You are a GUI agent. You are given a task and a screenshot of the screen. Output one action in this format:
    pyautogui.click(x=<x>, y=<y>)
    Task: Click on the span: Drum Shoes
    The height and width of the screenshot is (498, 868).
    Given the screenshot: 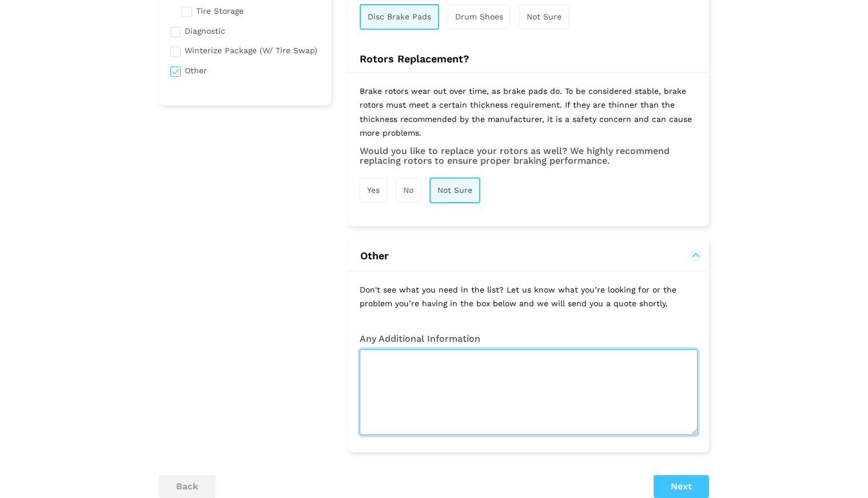 What is the action you would take?
    pyautogui.click(x=479, y=17)
    